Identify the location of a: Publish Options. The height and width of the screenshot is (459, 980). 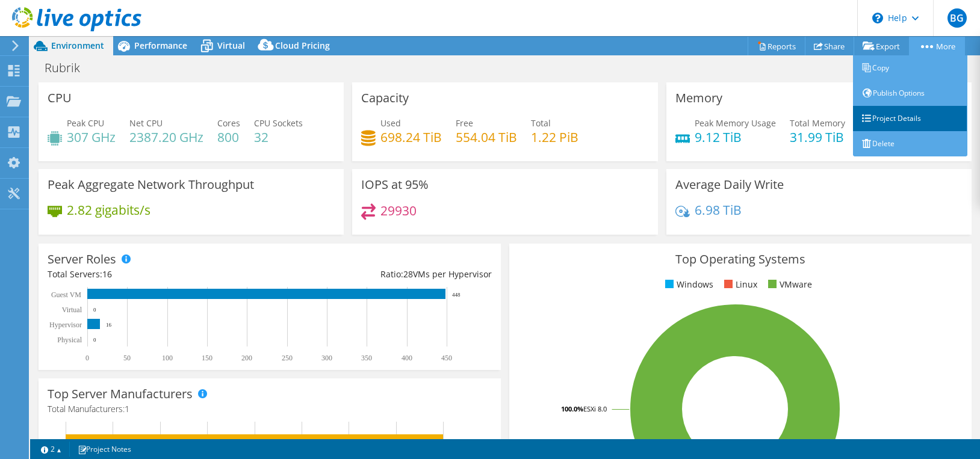
(910, 93).